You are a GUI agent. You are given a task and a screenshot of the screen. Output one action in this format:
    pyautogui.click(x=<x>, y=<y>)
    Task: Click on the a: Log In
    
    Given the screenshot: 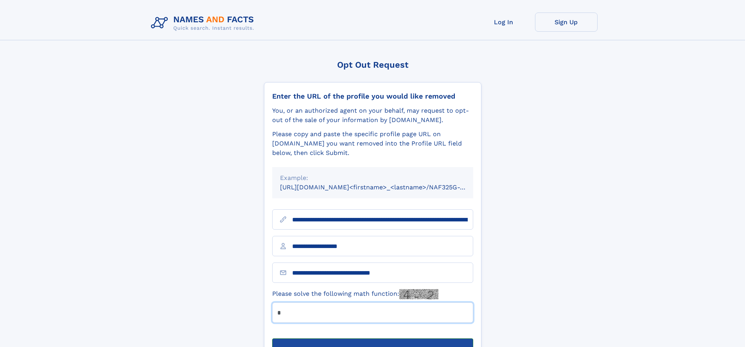 What is the action you would take?
    pyautogui.click(x=504, y=22)
    